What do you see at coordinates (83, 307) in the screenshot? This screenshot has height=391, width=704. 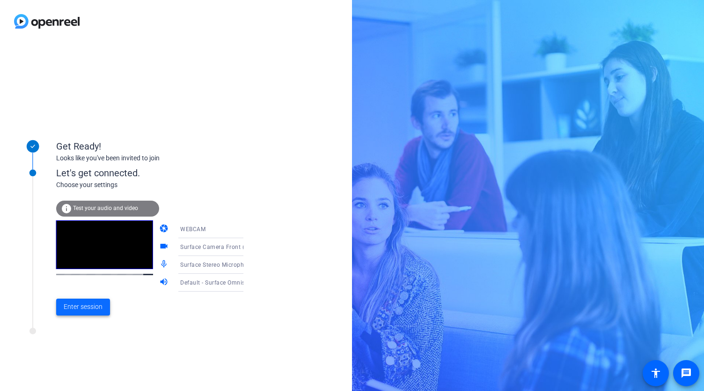 I see `button: Enter session` at bounding box center [83, 307].